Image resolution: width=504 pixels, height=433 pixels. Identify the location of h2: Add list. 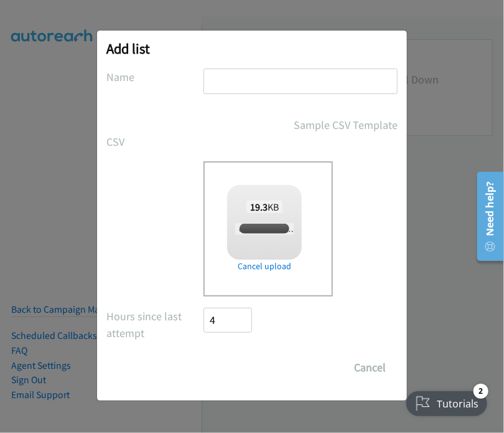
(252, 49).